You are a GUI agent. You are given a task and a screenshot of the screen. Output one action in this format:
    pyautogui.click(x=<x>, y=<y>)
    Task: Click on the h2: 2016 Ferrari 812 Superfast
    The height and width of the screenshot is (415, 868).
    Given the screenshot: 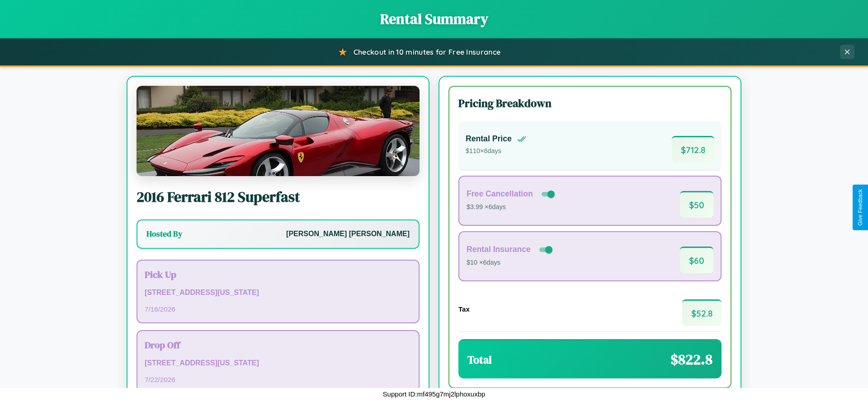 What is the action you would take?
    pyautogui.click(x=278, y=197)
    